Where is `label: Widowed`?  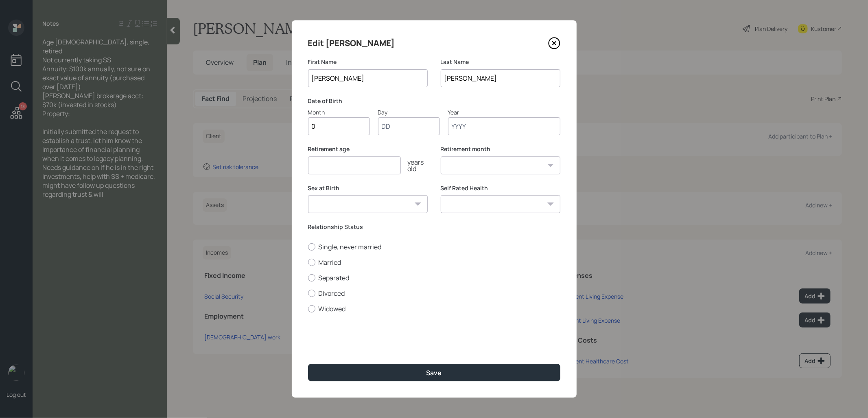
label: Widowed is located at coordinates (434, 309).